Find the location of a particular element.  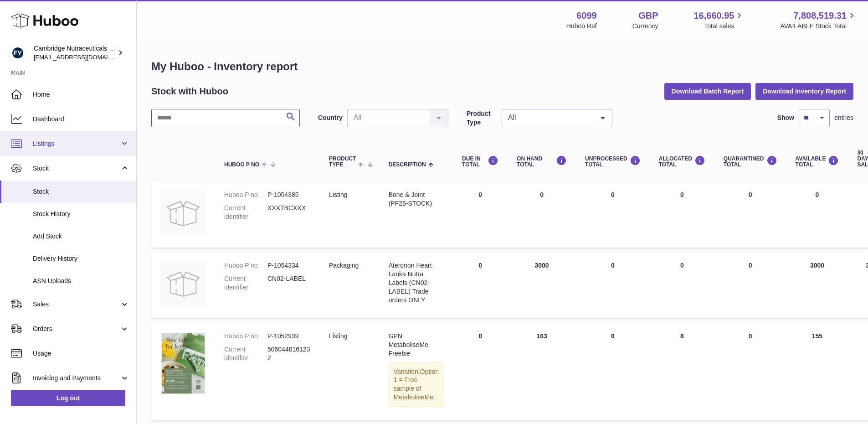

dd: XXXTBCXXX is located at coordinates (289, 212).